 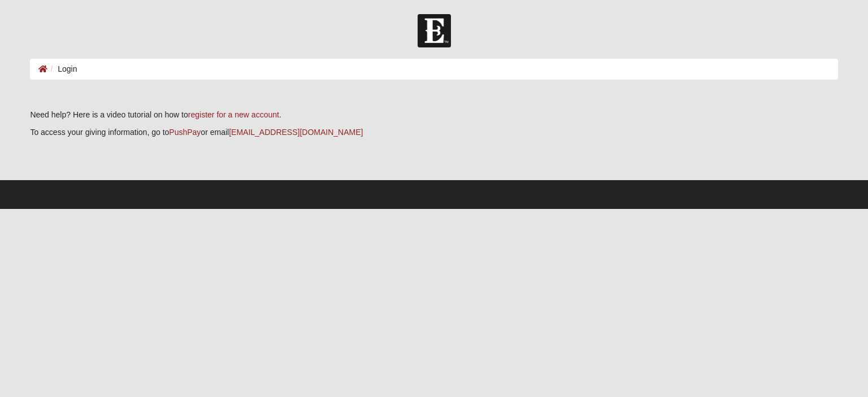 What do you see at coordinates (433, 132) in the screenshot?
I see `p: To access your giving information, go to or email` at bounding box center [433, 132].